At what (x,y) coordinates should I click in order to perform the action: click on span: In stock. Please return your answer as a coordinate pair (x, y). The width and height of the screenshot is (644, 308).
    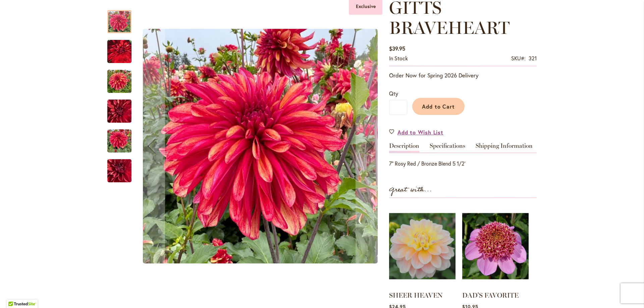
    Looking at the image, I should click on (399, 58).